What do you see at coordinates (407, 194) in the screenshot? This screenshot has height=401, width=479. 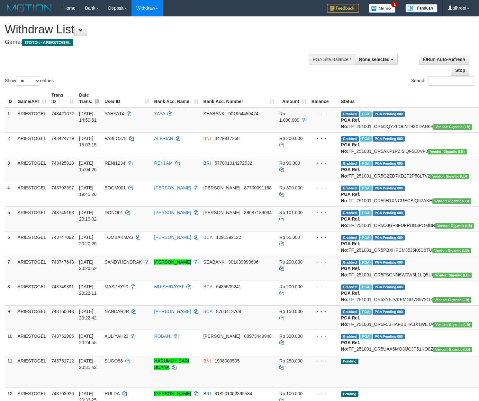 I see `td: TF_251001_OR59H1XNCRECBIQ57AKE` at bounding box center [407, 194].